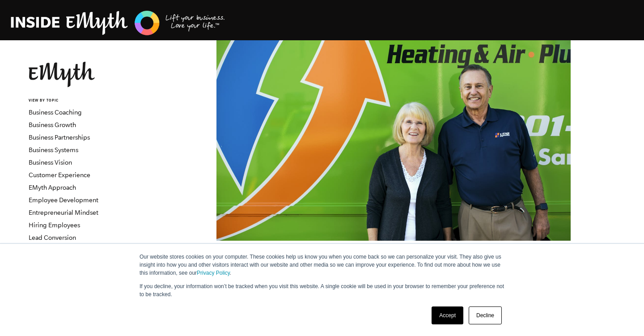 This screenshot has height=336, width=644. Describe the element at coordinates (485, 315) in the screenshot. I see `a: Decline` at that location.